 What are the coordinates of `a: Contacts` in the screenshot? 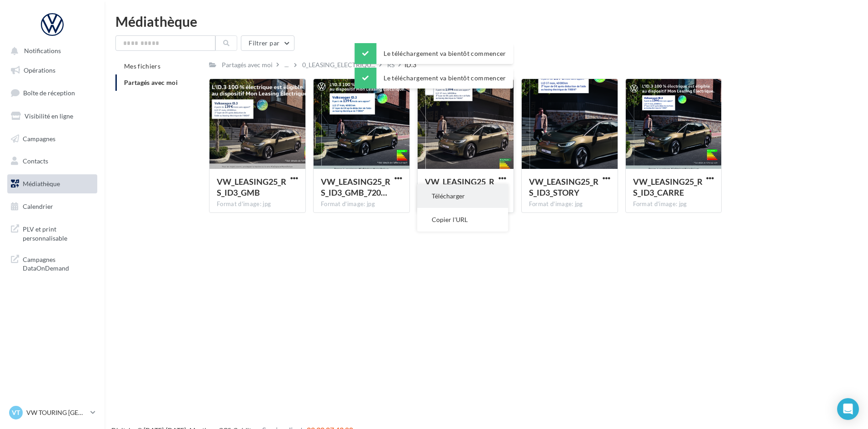 It's located at (52, 161).